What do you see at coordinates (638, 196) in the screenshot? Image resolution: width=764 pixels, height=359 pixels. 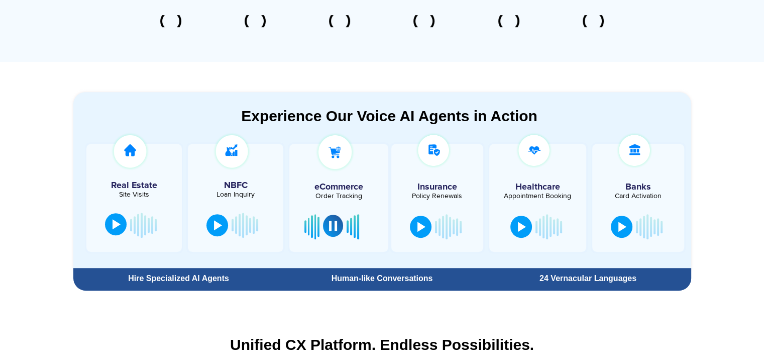 I see `div: Card Activation` at bounding box center [638, 196].